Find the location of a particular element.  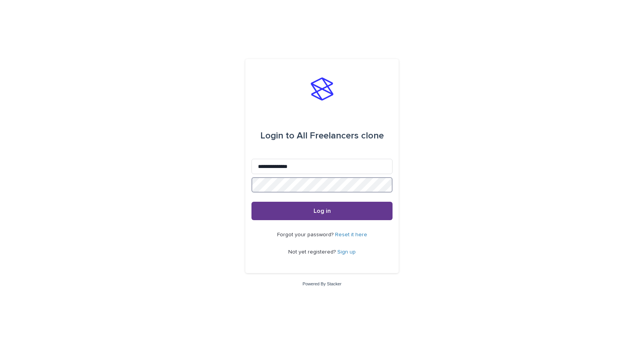

a: Powered By Stacker is located at coordinates (322, 284).